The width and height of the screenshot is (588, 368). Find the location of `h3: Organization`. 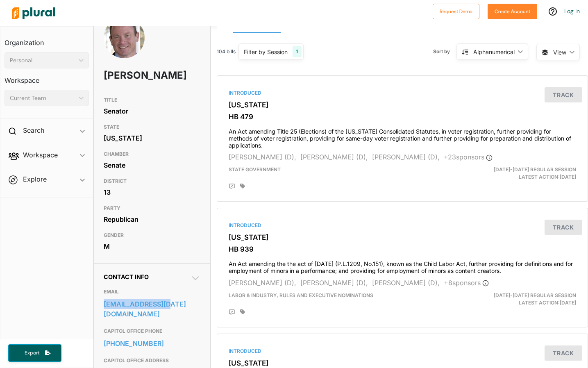

h3: Organization is located at coordinates (47, 40).